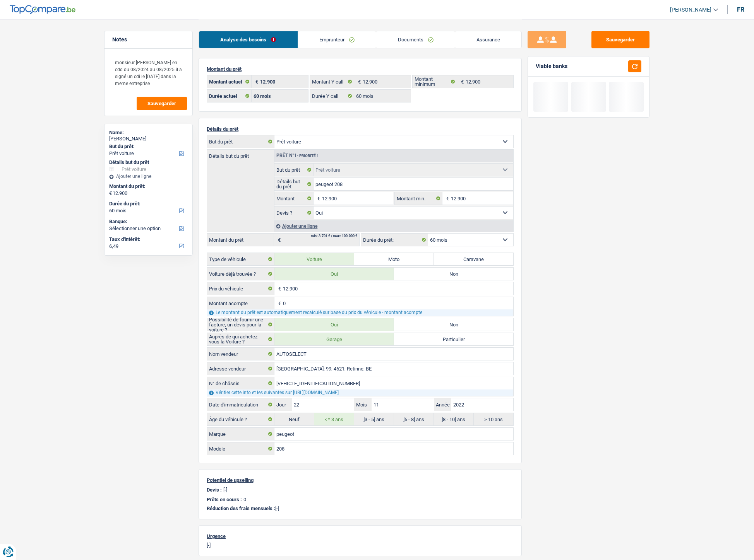 Image resolution: width=754 pixels, height=560 pixels. Describe the element at coordinates (360, 312) in the screenshot. I see `div: Le montant du prêt est automatiquement recalculé sur base du prix du véhicule - montant acompte` at that location.